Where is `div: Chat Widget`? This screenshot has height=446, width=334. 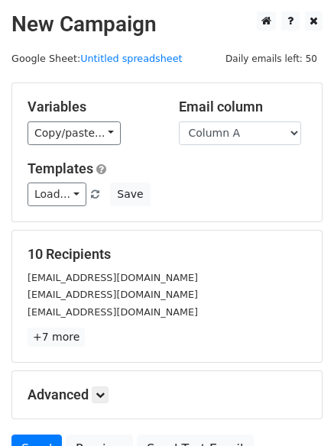
div: Chat Widget is located at coordinates (296, 410).